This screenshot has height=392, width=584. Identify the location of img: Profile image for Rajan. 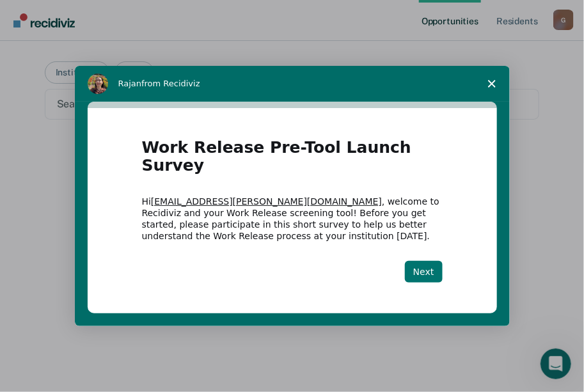
(98, 84).